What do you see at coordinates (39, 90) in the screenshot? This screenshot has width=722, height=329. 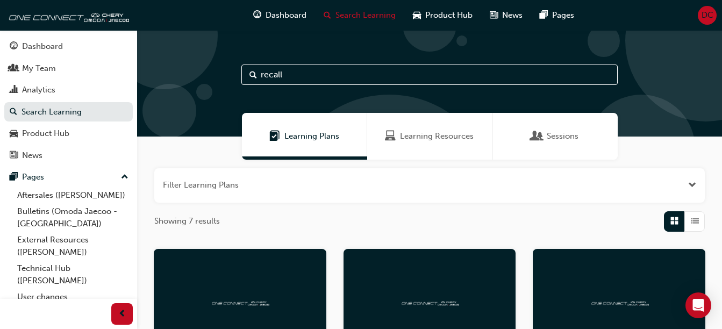 I see `div: Analytics` at bounding box center [39, 90].